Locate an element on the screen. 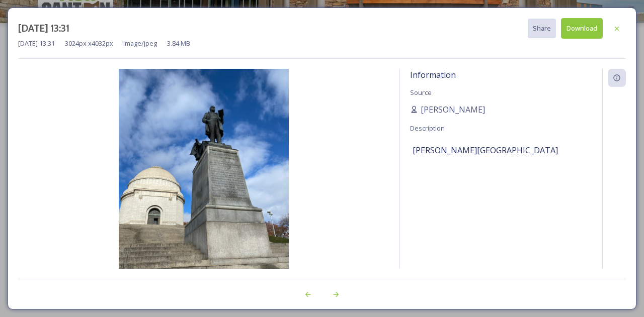  span: image/jpeg is located at coordinates (140, 44).